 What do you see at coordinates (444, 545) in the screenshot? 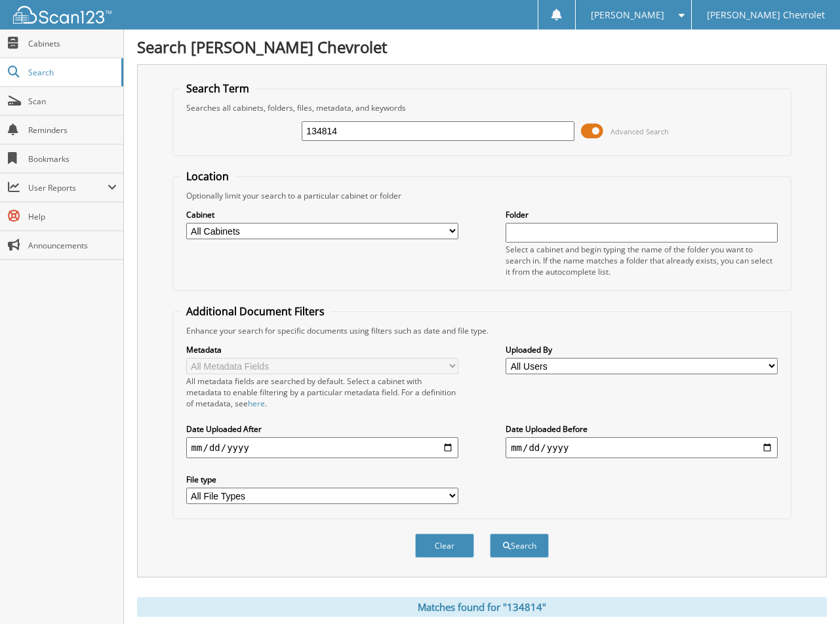
I see `button: Clear` at bounding box center [444, 545].